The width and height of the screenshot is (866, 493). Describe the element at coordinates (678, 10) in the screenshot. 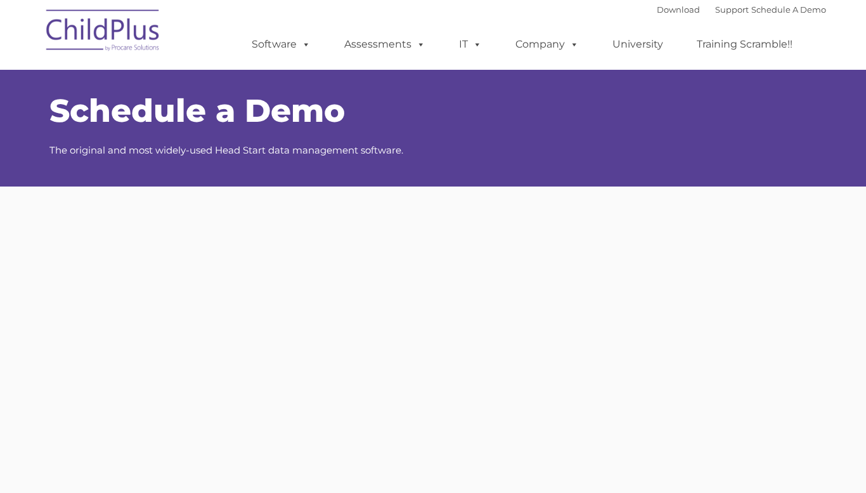

I see `a: Download` at that location.